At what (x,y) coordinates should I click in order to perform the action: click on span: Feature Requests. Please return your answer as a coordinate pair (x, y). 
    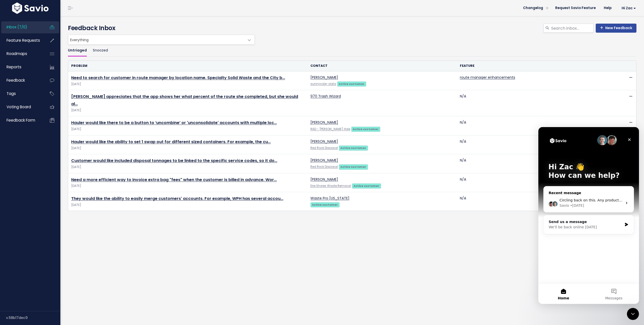
    Looking at the image, I should click on (23, 40).